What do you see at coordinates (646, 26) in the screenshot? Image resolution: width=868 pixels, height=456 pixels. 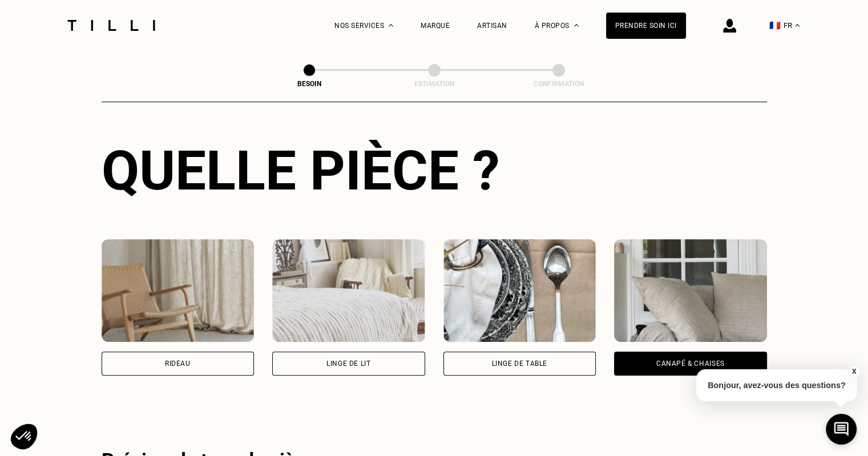 I see `a: Prendre soin ici` at bounding box center [646, 26].